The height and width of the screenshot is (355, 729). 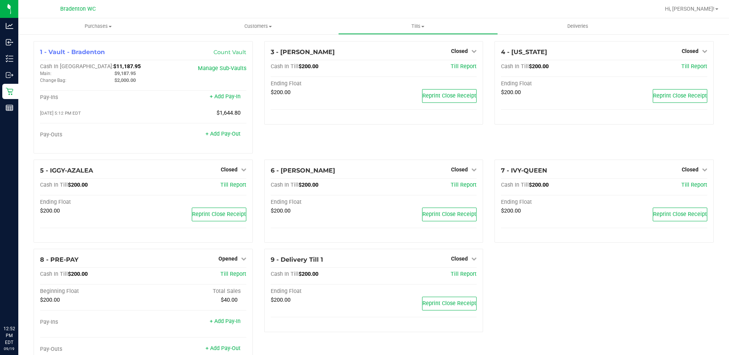 What do you see at coordinates (98, 26) in the screenshot?
I see `a: Purchases` at bounding box center [98, 26].